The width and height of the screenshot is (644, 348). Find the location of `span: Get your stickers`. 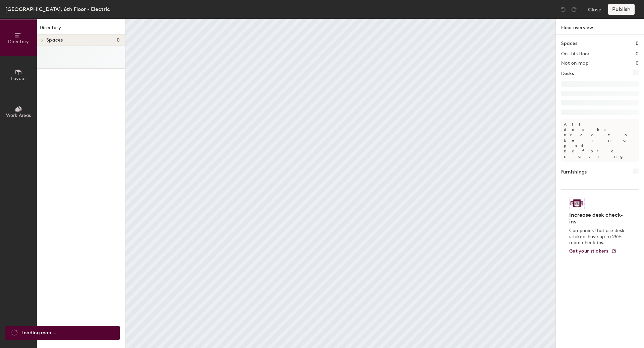

span: Get your stickers is located at coordinates (588, 251).